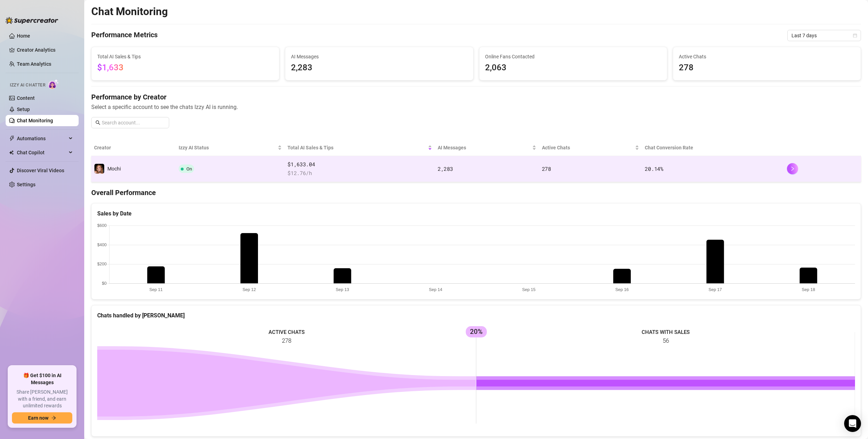 This screenshot has width=868, height=439. Describe the element at coordinates (42, 417) in the screenshot. I see `button: Earn nowarrow-right` at that location.